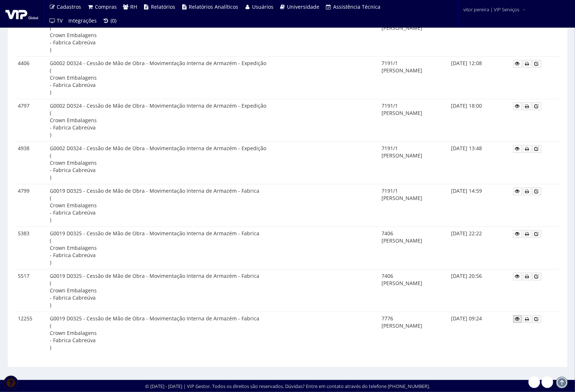 The width and height of the screenshot is (575, 392). Describe the element at coordinates (31, 120) in the screenshot. I see `td: 4797` at that location.